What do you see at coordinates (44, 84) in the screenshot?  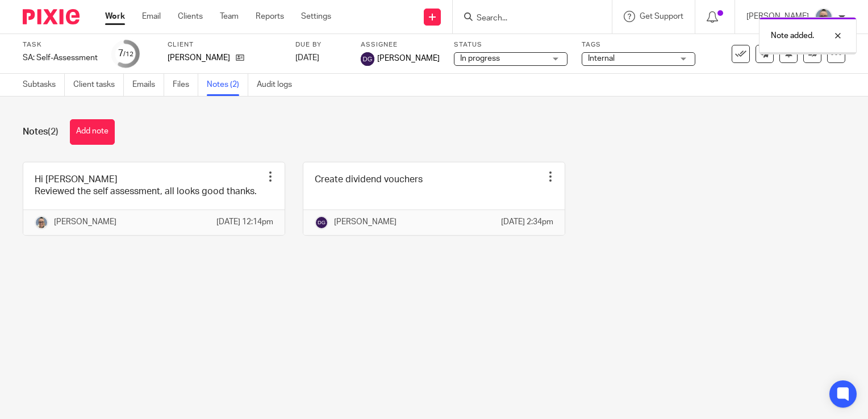 I see `a: Subtasks` at bounding box center [44, 84].